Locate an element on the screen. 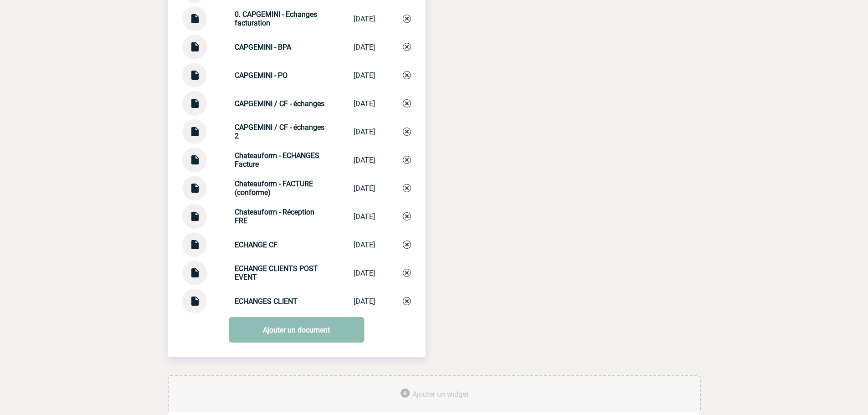 The image size is (868, 415). strong: CAPGEMINI / CF - échanges is located at coordinates (279, 103).